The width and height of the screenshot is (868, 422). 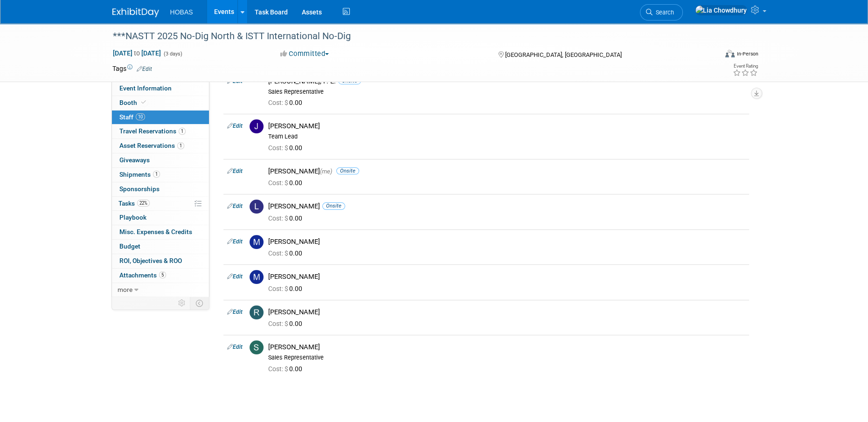 What do you see at coordinates (161, 276) in the screenshot?
I see `a: Attachments5` at bounding box center [161, 276].